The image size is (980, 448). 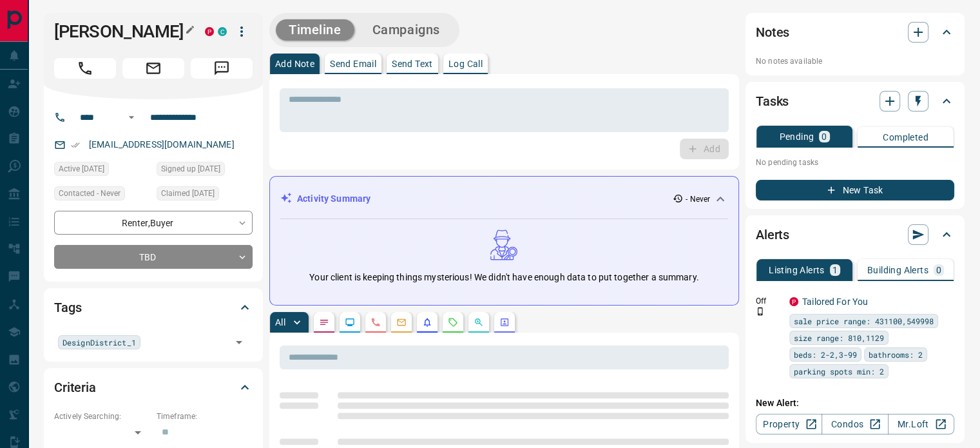 What do you see at coordinates (101, 417) in the screenshot?
I see `p: Actively Searching:` at bounding box center [101, 417].